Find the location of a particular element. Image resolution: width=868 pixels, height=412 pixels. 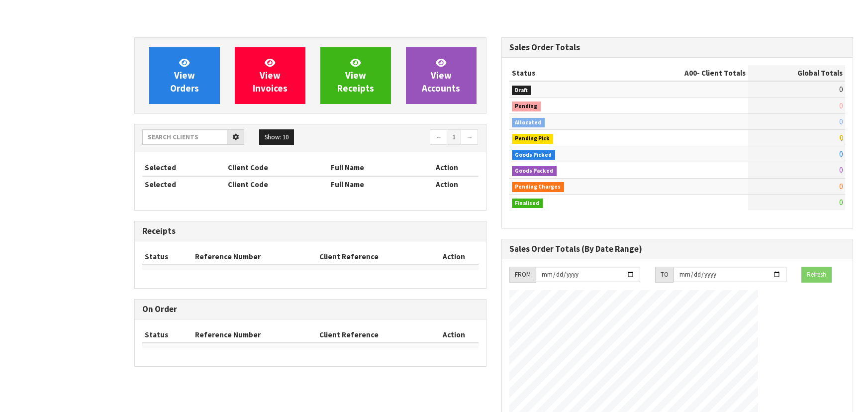

span: View Invoices is located at coordinates (270, 75).